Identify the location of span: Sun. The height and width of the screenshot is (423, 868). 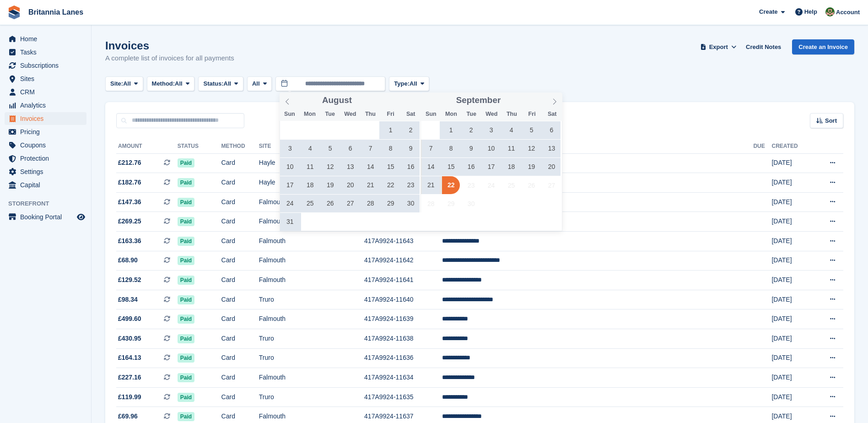
(290, 114).